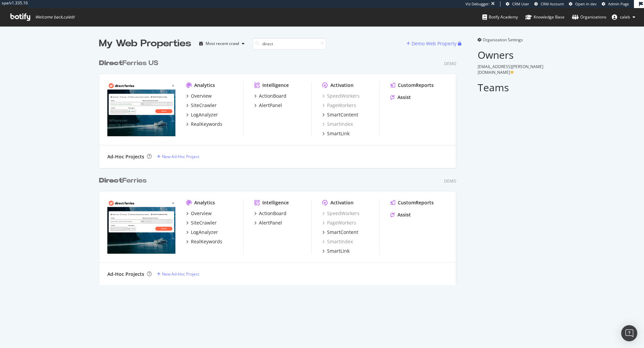  What do you see at coordinates (503, 40) in the screenshot?
I see `span: Organization Settings` at bounding box center [503, 40].